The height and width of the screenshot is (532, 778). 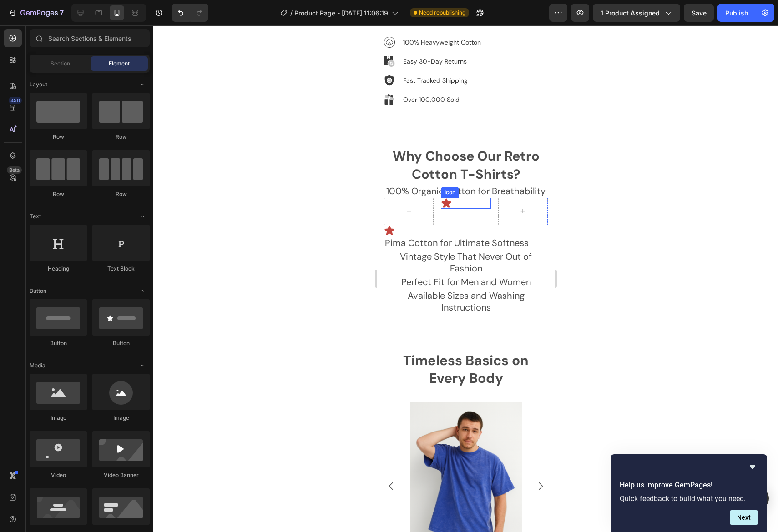 I want to click on span: Layout, so click(x=38, y=84).